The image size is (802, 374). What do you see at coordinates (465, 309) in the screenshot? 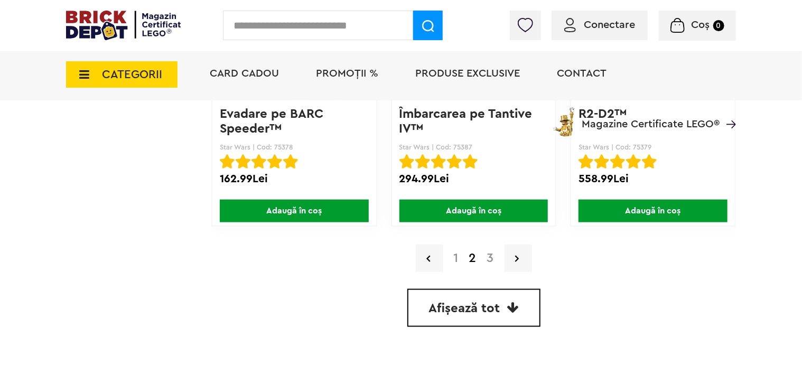
I see `span: Afișează tot` at bounding box center [465, 309].